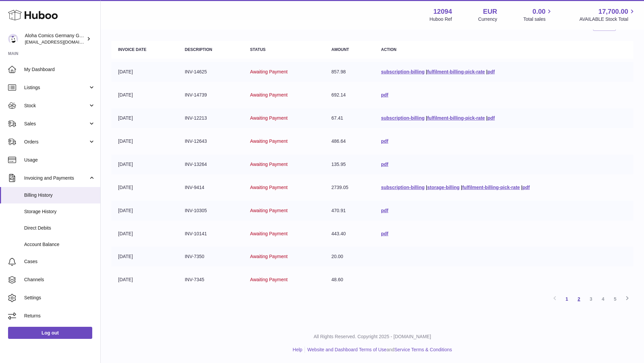 This screenshot has height=363, width=644. Describe the element at coordinates (340, 50) in the screenshot. I see `strong: Amount` at that location.